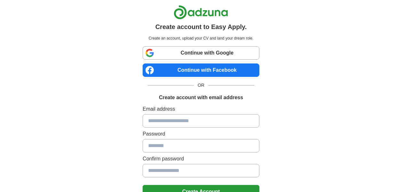 Image resolution: width=402 pixels, height=192 pixels. Describe the element at coordinates (201, 159) in the screenshot. I see `label: Confirm password` at that location.